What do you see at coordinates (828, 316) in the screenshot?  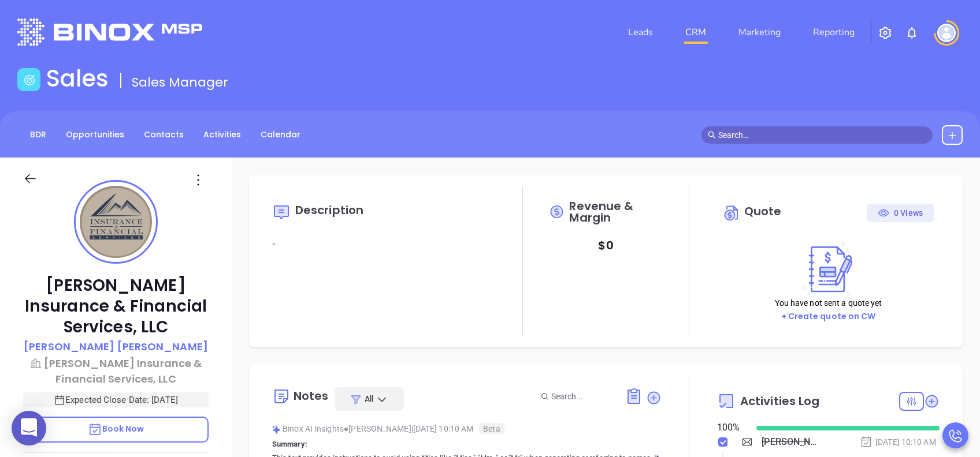 I see `span: + Create quote on CW` at bounding box center [828, 316].